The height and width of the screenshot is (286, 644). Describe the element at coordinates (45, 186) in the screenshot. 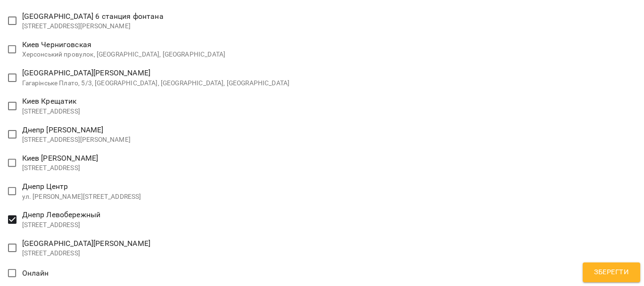

I see `span: Днепр Центр` at that location.